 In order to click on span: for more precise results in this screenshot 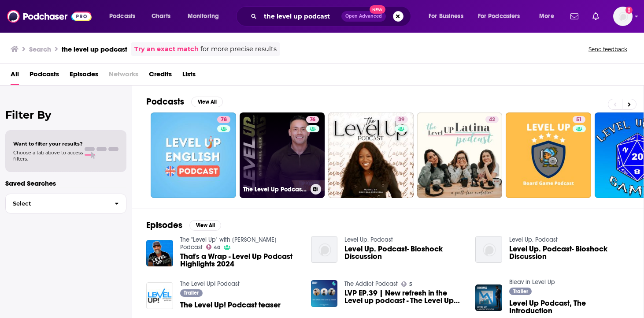, I will do `click(238, 49)`.